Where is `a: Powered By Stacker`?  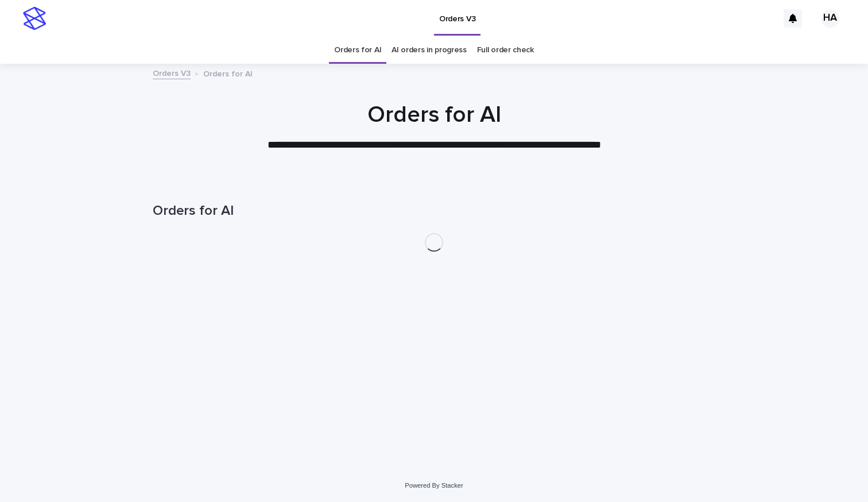
a: Powered By Stacker is located at coordinates (434, 485).